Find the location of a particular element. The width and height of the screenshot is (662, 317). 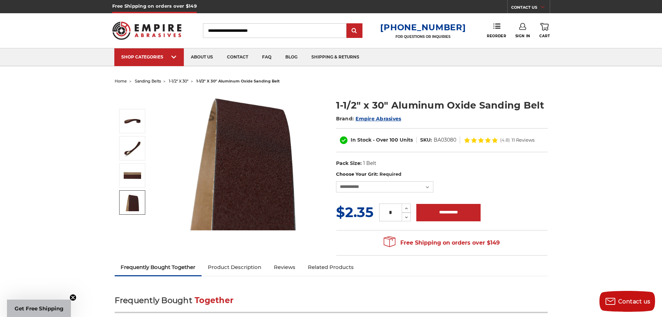

dd: 1 Belt is located at coordinates (370, 163).